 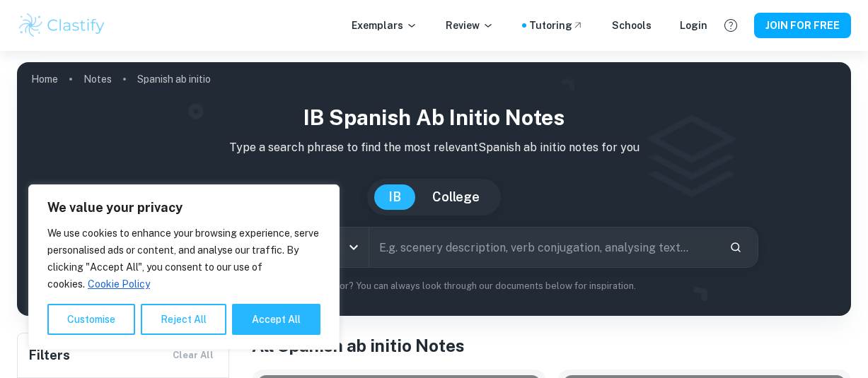 What do you see at coordinates (62, 25) in the screenshot?
I see `img: Clastify logo` at bounding box center [62, 25].